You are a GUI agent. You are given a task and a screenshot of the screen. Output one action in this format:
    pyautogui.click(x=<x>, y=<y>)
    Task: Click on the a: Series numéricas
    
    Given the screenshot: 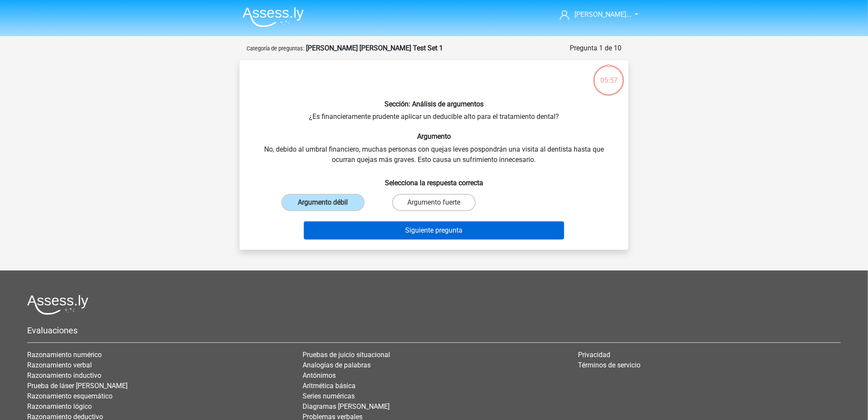 What is the action you would take?
    pyautogui.click(x=328, y=396)
    